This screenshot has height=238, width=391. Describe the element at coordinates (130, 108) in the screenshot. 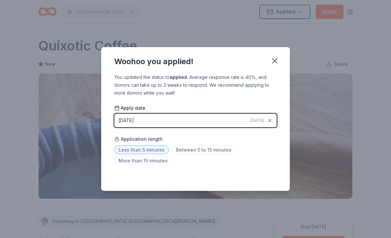

I see `span: Apply date` at that location.